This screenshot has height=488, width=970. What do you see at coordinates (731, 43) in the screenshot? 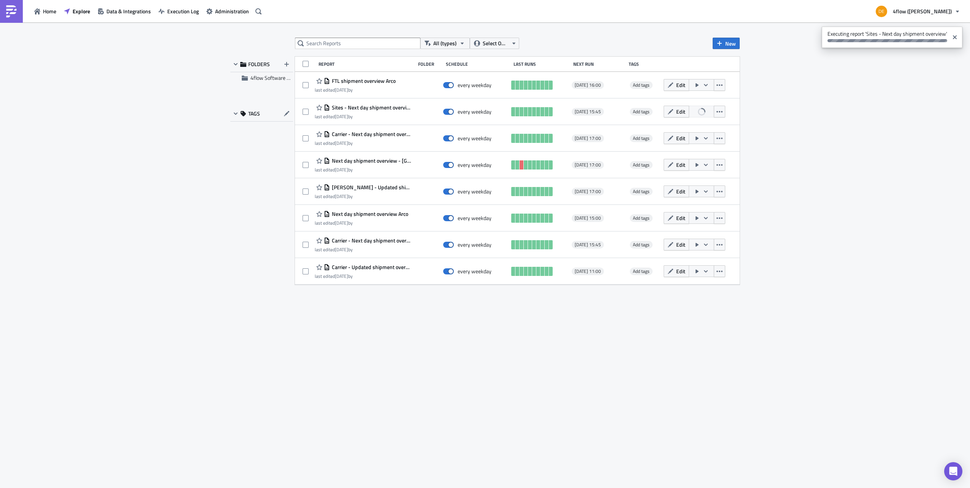
I see `span: New` at bounding box center [731, 43].